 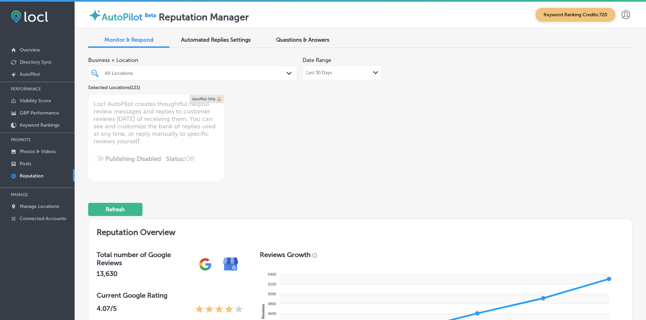 What do you see at coordinates (272, 275) in the screenshot?
I see `tspan: 5400` at bounding box center [272, 275].